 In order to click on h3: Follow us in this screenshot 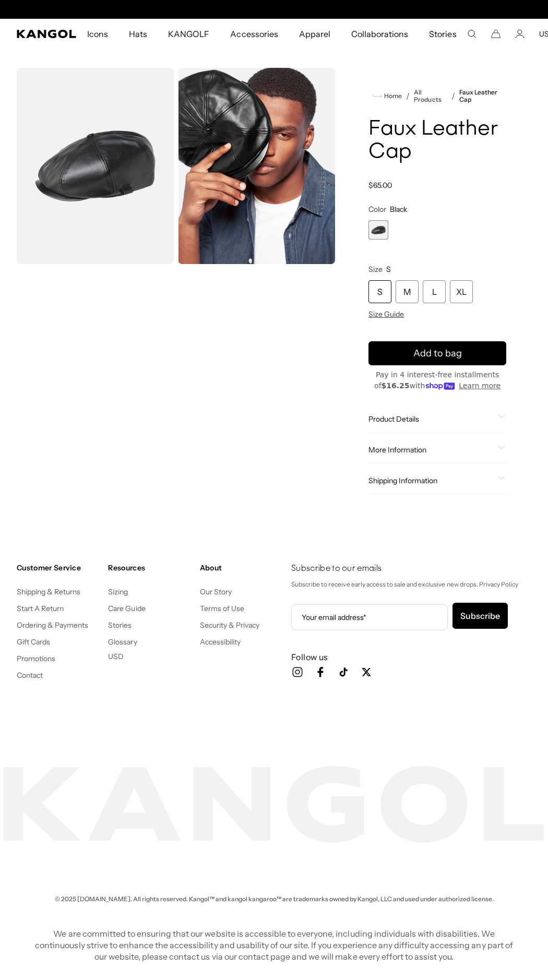, I will do `click(411, 657)`.